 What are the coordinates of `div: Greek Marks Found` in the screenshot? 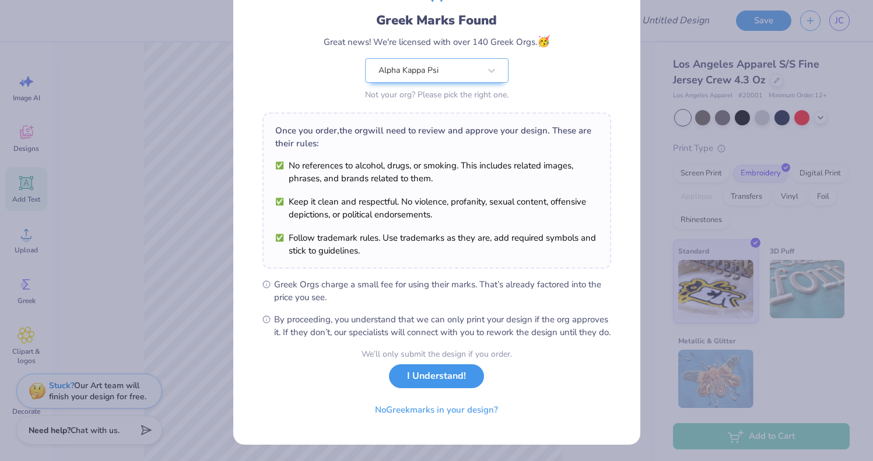 It's located at (436, 20).